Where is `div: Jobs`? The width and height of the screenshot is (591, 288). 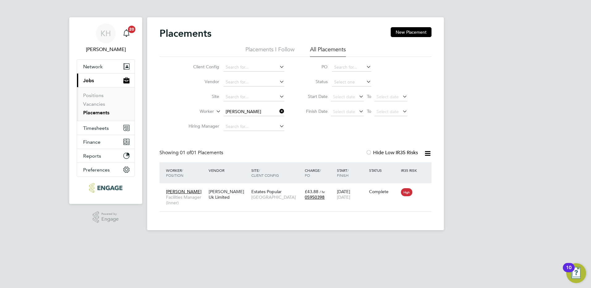 div: Jobs is located at coordinates (106, 104).